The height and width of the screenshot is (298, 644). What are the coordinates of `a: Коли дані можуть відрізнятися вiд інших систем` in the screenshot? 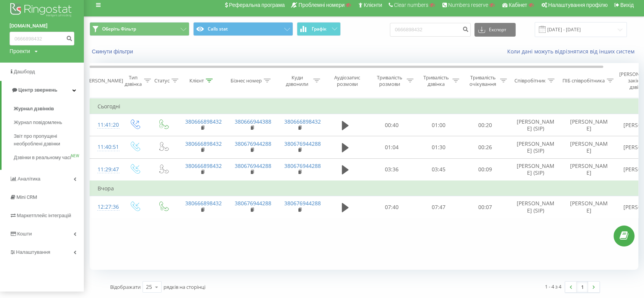 It's located at (572, 51).